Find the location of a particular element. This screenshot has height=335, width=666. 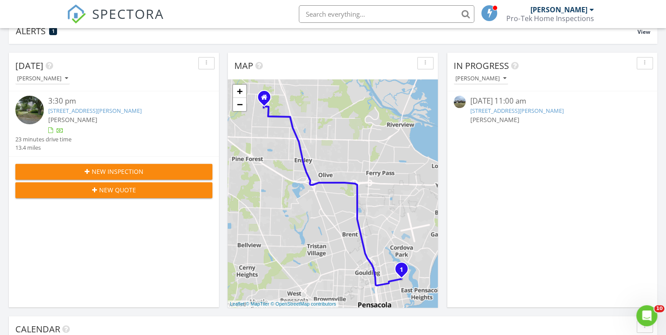

button: New Inspection is located at coordinates (114, 172).